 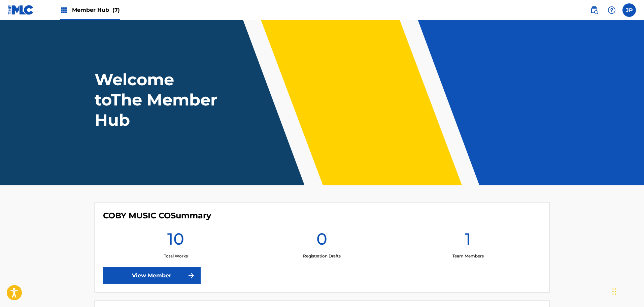 What do you see at coordinates (176, 241) in the screenshot?
I see `h1: 10` at bounding box center [176, 241].